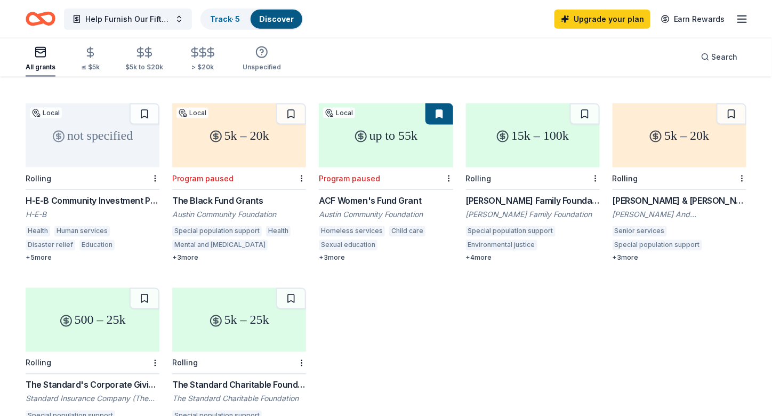  Describe the element at coordinates (532, 135) in the screenshot. I see `div: 15k – 100k` at that location.